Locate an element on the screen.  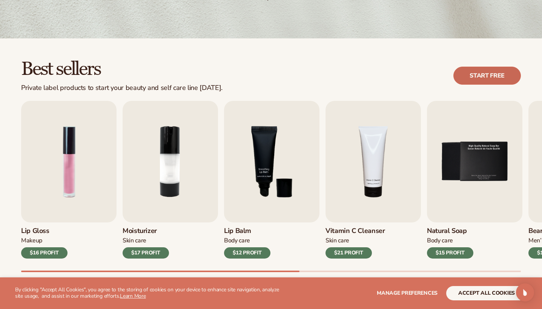
p: By clicking "Accept All Cookies", you agree to the storing of cookies on your device to enhance s... is located at coordinates (149, 294).